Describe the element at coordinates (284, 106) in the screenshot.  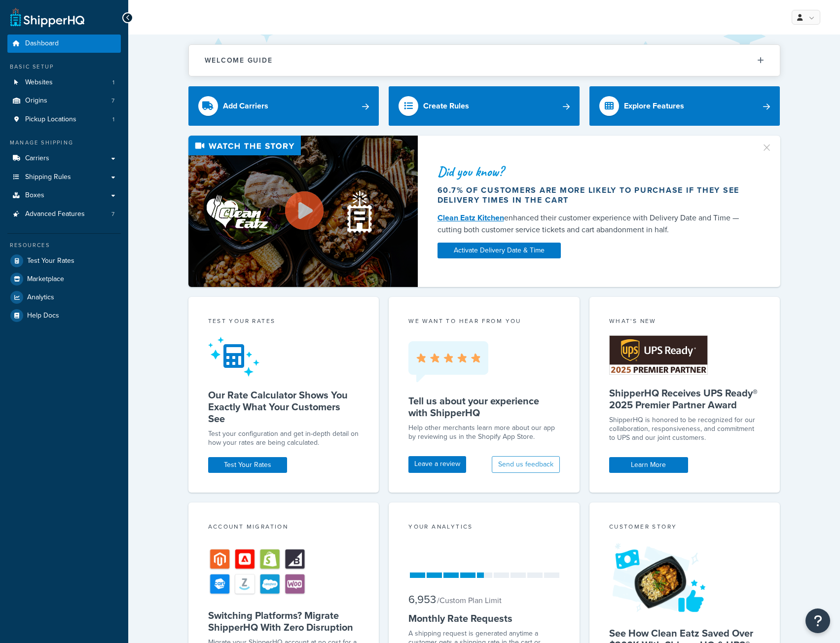
I see `a: Add Carriers` at that location.